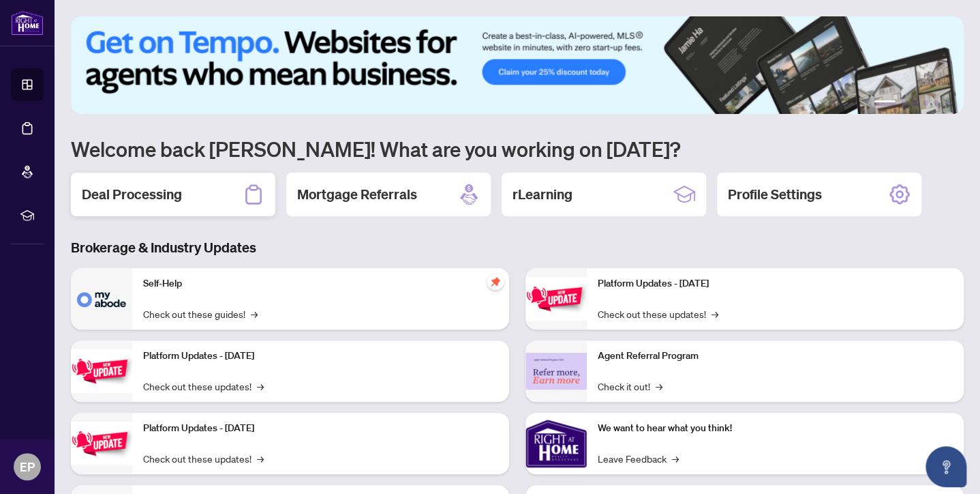  Describe the element at coordinates (903, 103) in the screenshot. I see `button: 2` at that location.